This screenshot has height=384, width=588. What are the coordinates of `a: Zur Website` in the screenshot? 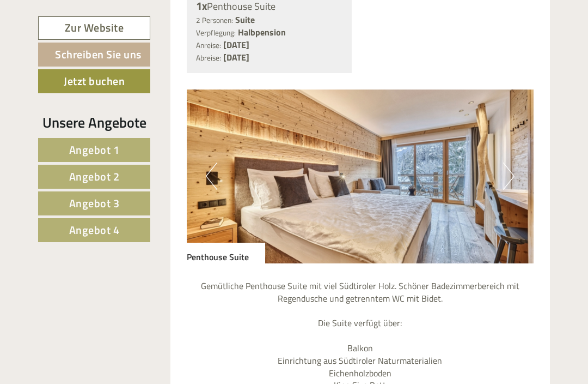 It's located at (94, 28).